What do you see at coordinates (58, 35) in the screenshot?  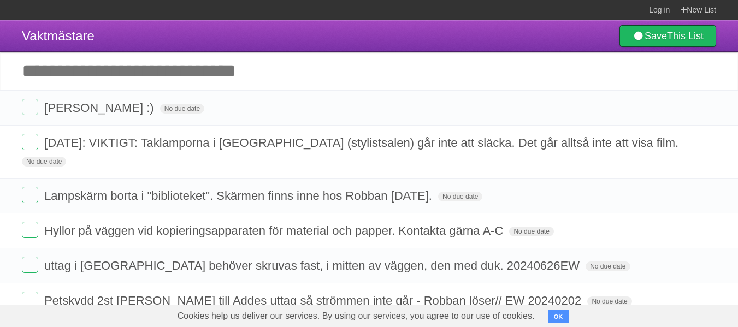 I see `span: Vaktmästare` at bounding box center [58, 35].